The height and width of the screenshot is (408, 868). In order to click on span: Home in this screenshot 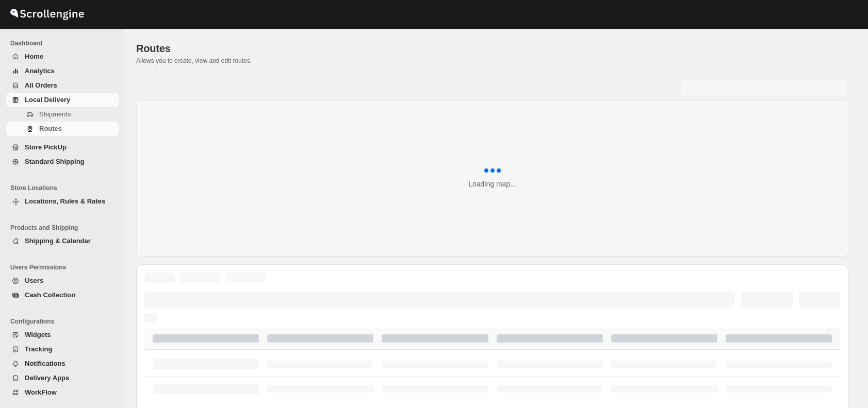, I will do `click(34, 56)`.